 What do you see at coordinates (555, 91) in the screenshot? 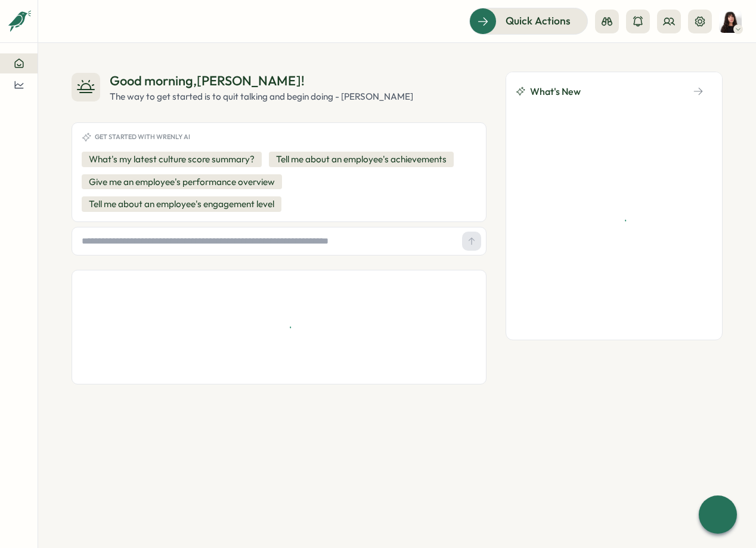
I see `span: What's New` at bounding box center [555, 91].